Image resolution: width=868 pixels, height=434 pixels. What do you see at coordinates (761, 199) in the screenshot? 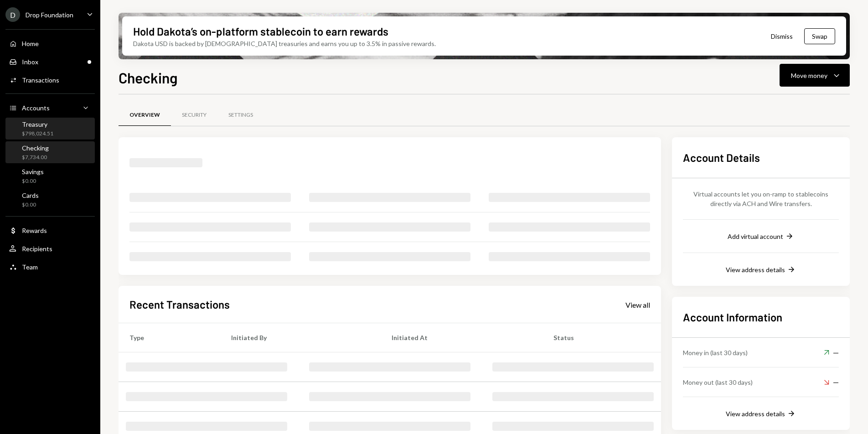
I see `div: Virtual accounts let you on-ramp to stablecoins directly via ACH and Wire transfers.` at bounding box center [761, 199].